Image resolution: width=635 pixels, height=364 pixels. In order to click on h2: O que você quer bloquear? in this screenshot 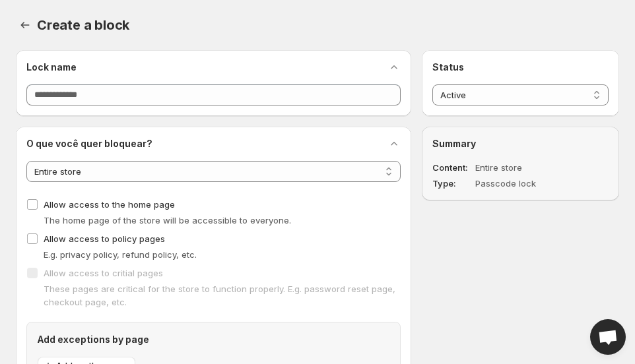, I will do `click(89, 144)`.